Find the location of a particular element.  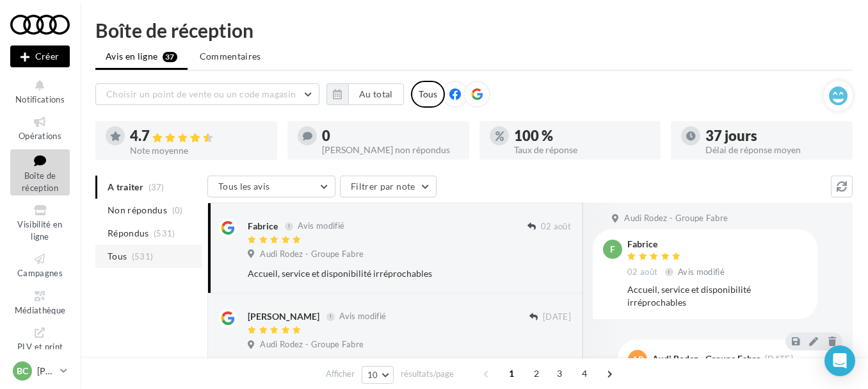

span: Visibilité en ligne is located at coordinates (40, 230).